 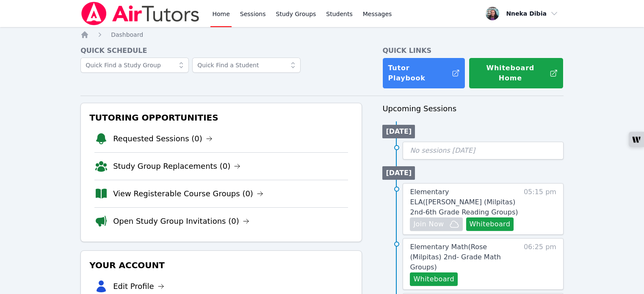 What do you see at coordinates (127, 35) in the screenshot?
I see `a: Dashboard` at bounding box center [127, 35].